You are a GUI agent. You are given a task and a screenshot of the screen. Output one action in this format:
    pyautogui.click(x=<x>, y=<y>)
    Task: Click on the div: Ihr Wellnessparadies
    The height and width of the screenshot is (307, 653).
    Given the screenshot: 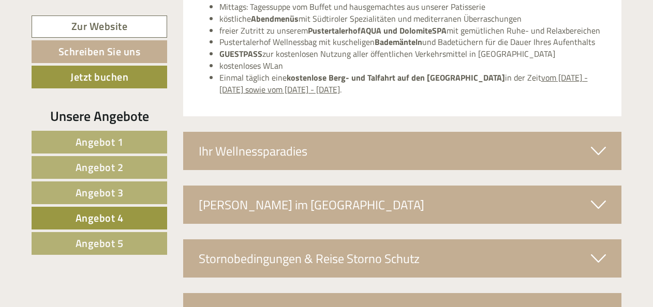 What is the action you would take?
    pyautogui.click(x=403, y=151)
    